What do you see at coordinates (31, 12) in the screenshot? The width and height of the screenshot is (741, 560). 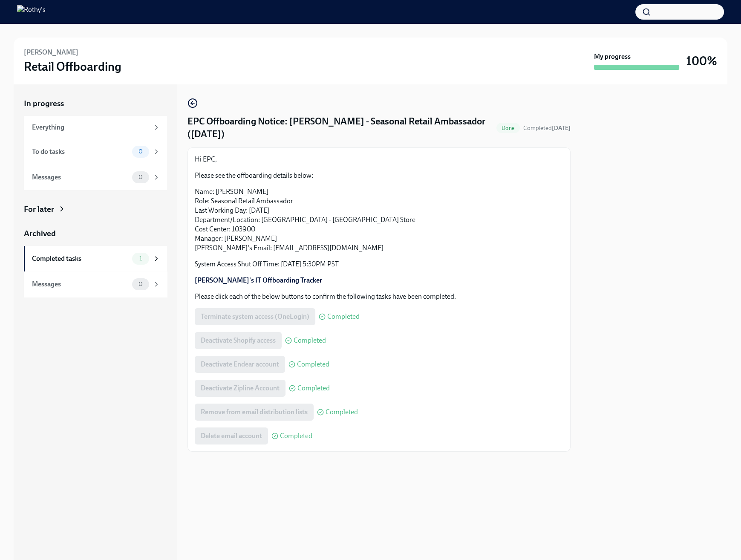 I see `img: Rothy's` at bounding box center [31, 12].